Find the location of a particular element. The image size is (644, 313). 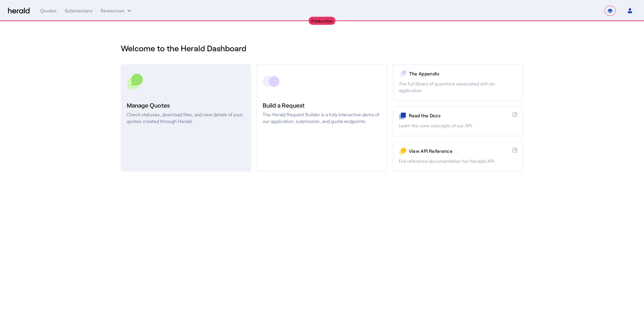

p: The Appendix is located at coordinates (463, 74).